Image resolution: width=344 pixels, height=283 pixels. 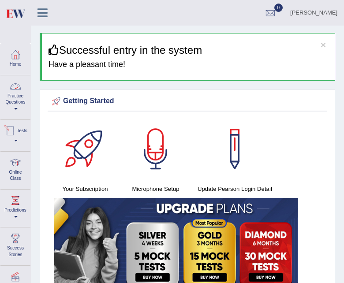 What do you see at coordinates (279, 8) in the screenshot?
I see `span: 0` at bounding box center [279, 8].